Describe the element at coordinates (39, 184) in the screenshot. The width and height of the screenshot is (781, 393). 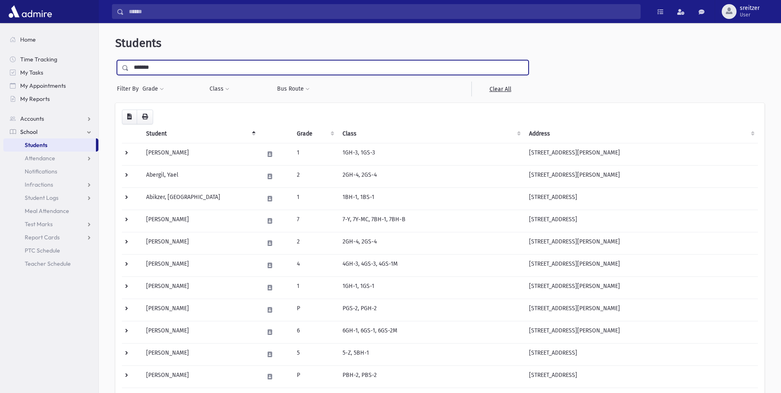
I see `span: Infractions` at that location.